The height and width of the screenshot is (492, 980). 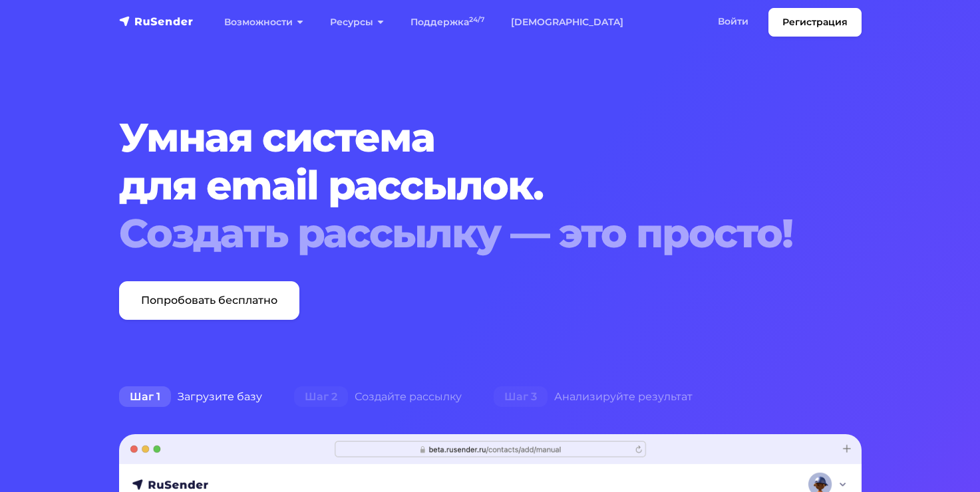 I want to click on span: Шаг 1, so click(x=145, y=397).